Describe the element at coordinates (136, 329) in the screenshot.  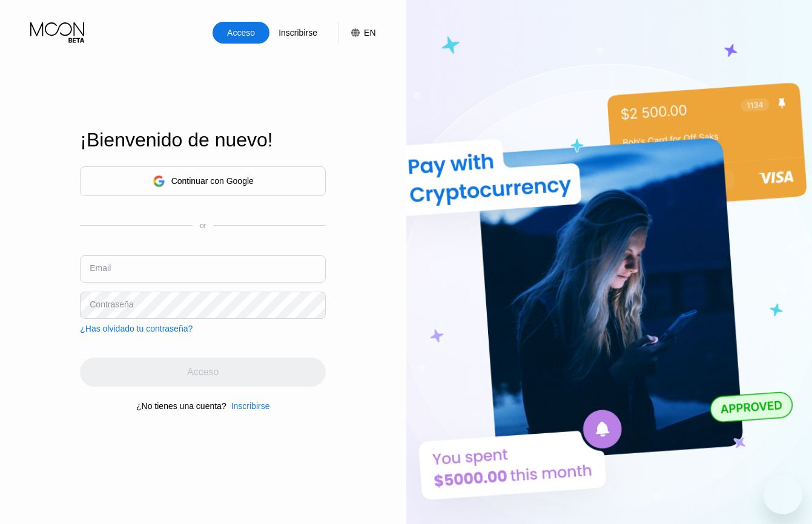
I see `div: ¿Has olvidado tu contraseña?` at that location.